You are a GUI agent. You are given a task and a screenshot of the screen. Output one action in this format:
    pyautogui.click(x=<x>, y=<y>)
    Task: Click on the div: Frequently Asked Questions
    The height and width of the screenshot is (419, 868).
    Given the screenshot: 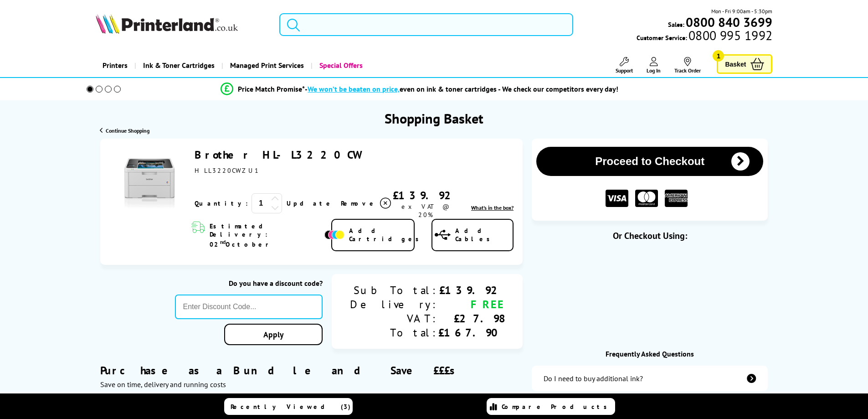 What is the action you would take?
    pyautogui.click(x=650, y=354)
    